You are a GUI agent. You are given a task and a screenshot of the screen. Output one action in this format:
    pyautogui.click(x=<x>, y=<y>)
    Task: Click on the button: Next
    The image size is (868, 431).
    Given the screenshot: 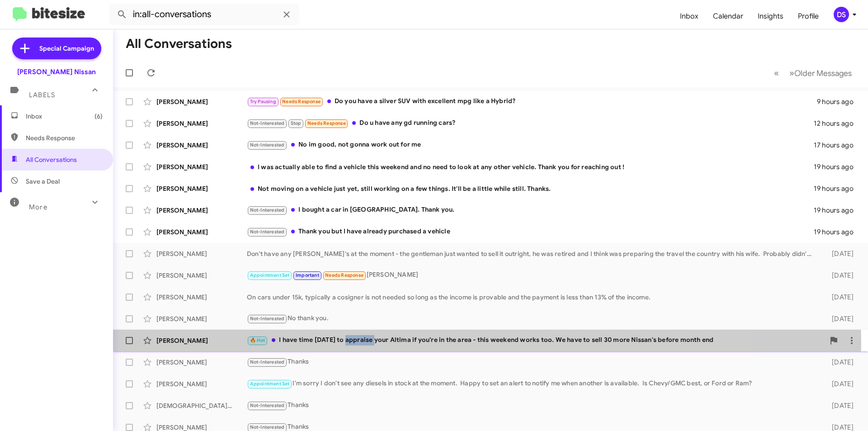 What is the action you would take?
    pyautogui.click(x=821, y=72)
    